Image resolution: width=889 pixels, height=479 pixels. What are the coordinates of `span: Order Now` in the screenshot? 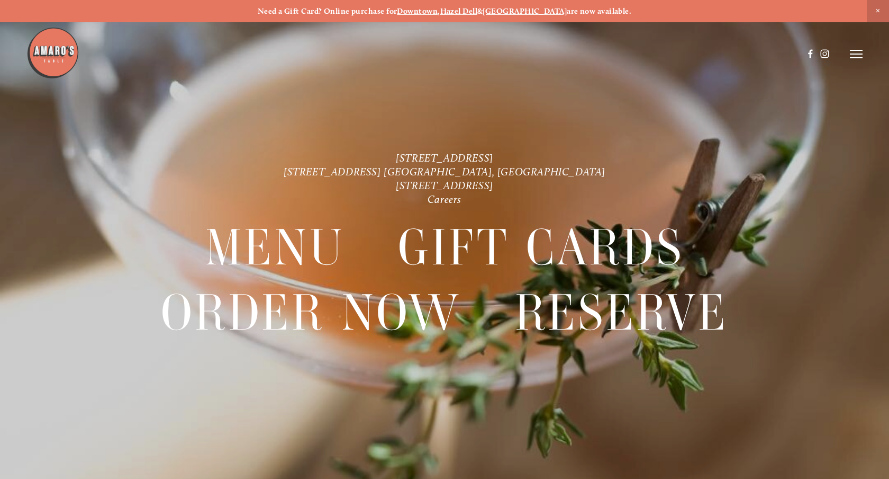 It's located at (311, 313).